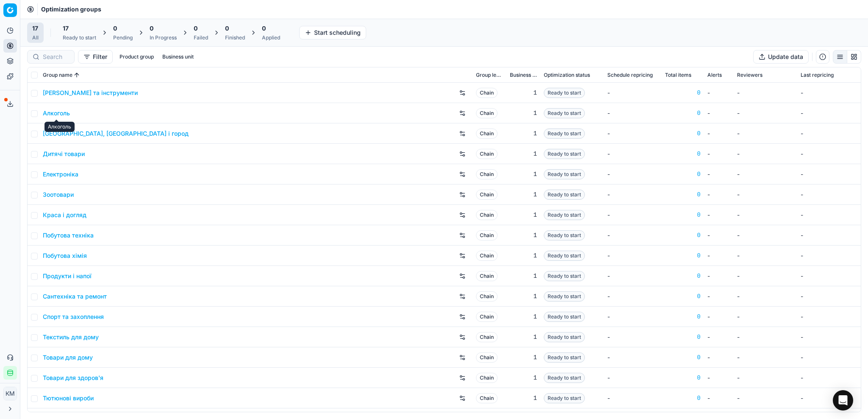  Describe the element at coordinates (95, 56) in the screenshot. I see `button: Filter` at that location.